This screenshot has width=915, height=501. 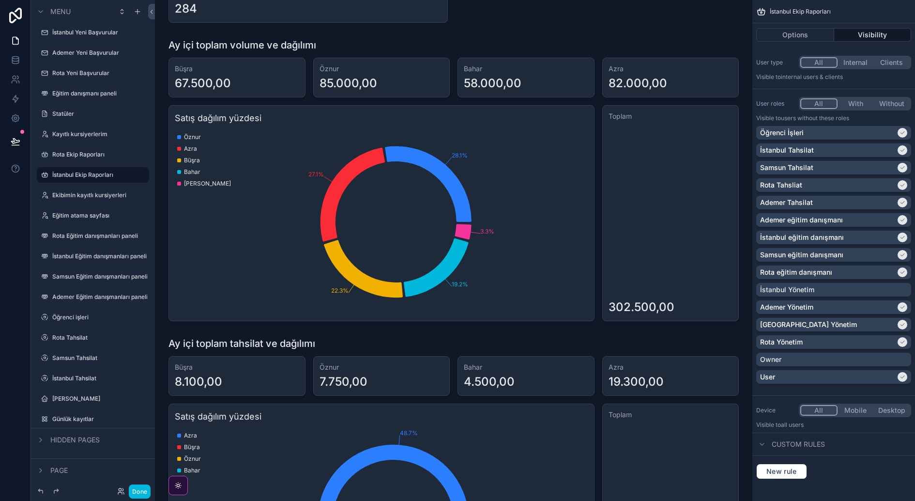 What do you see at coordinates (100, 297) in the screenshot?
I see `label: Ademer Eğitim danışmanları paneli` at bounding box center [100, 297].